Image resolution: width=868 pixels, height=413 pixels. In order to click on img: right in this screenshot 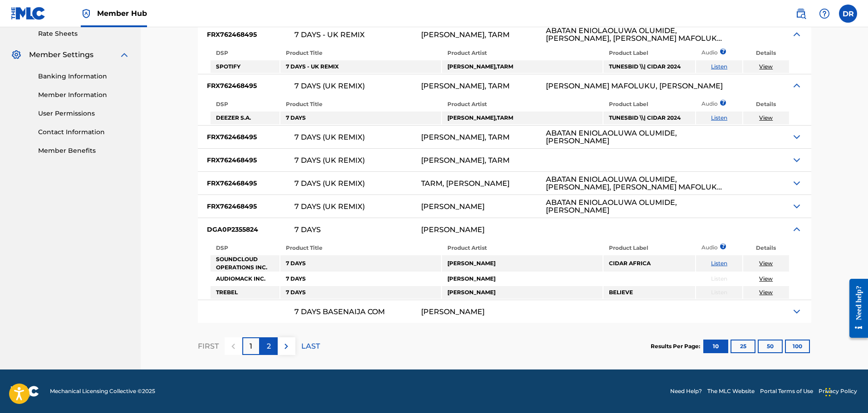, I will do `click(286, 346)`.